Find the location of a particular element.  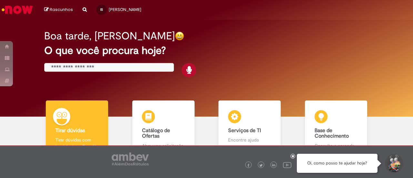

img: logo_footer_twitter.png is located at coordinates (261, 165).